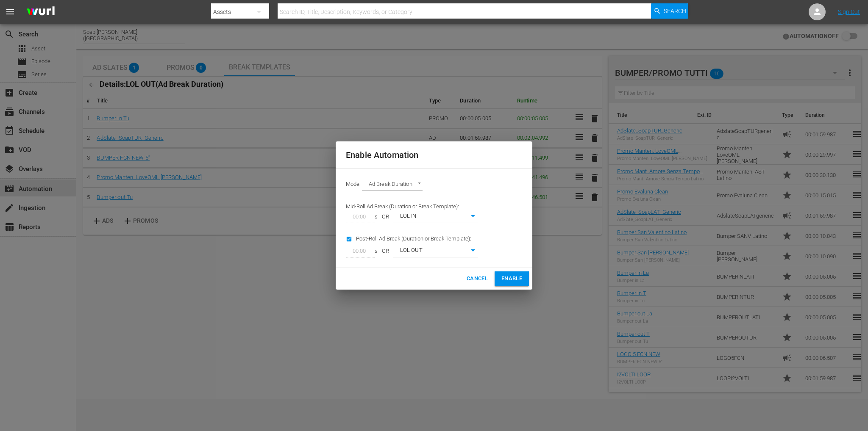  Describe the element at coordinates (477, 279) in the screenshot. I see `button: Cancel` at that location.